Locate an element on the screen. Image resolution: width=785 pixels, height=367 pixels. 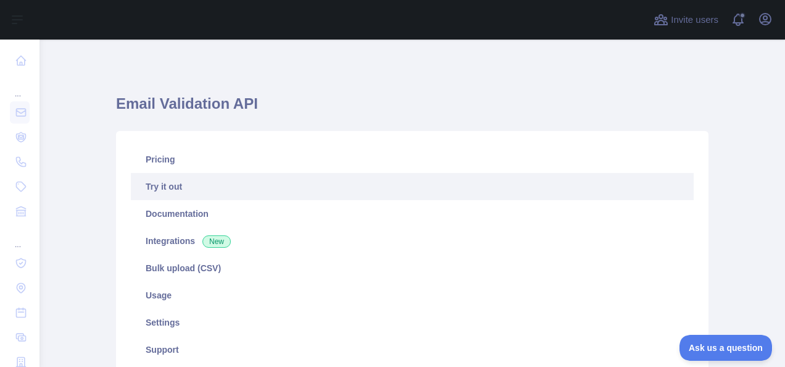
span: Invite users is located at coordinates (695, 20).